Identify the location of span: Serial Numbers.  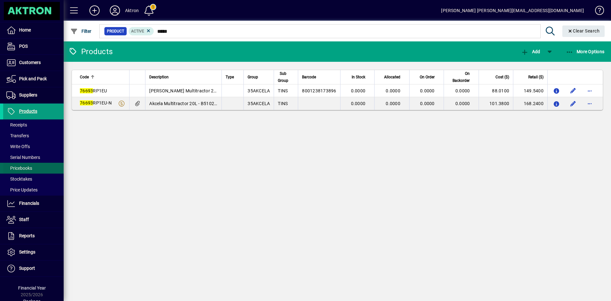
(23, 157).